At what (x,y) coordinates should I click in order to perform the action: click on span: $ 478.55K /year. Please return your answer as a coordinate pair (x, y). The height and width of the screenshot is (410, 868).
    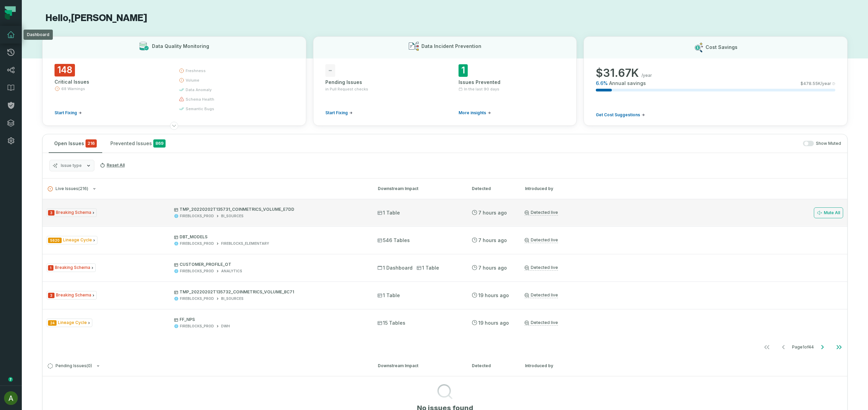
    Looking at the image, I should click on (815, 84).